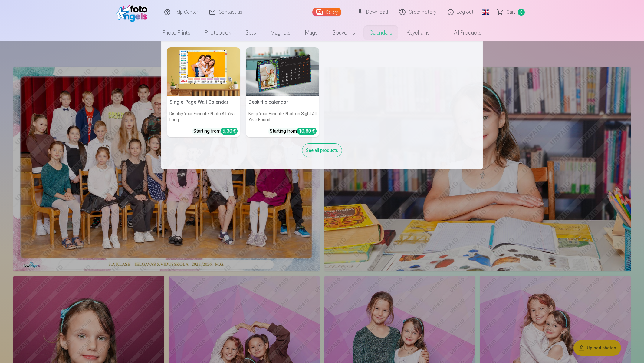 Image resolution: width=644 pixels, height=363 pixels. Describe the element at coordinates (177, 33) in the screenshot. I see `a: Photo prints` at that location.